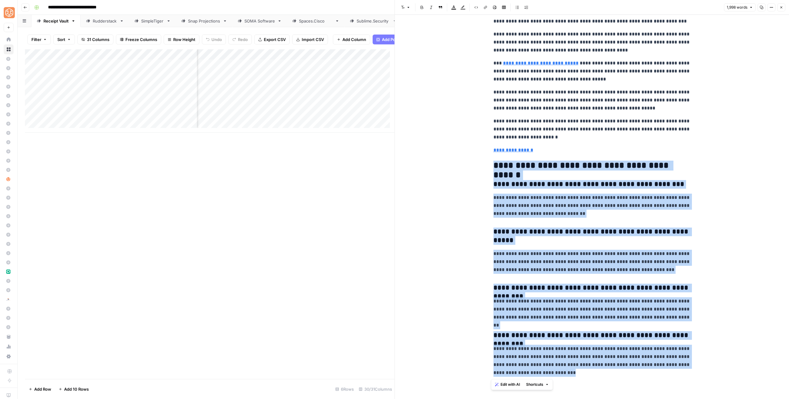  What do you see at coordinates (8, 299) in the screenshot?
I see `img: l4fhhv1wydngfjbdt7cv1fhbfkxb` at bounding box center [8, 299].